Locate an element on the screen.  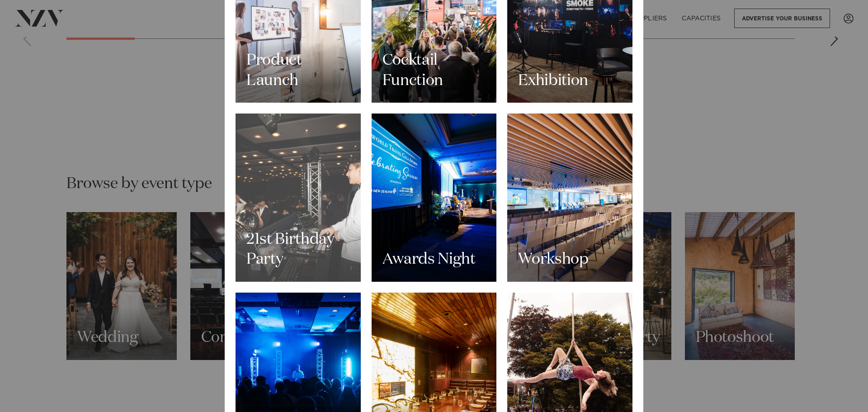
a: Awards Night Awards Night is located at coordinates (434, 197).